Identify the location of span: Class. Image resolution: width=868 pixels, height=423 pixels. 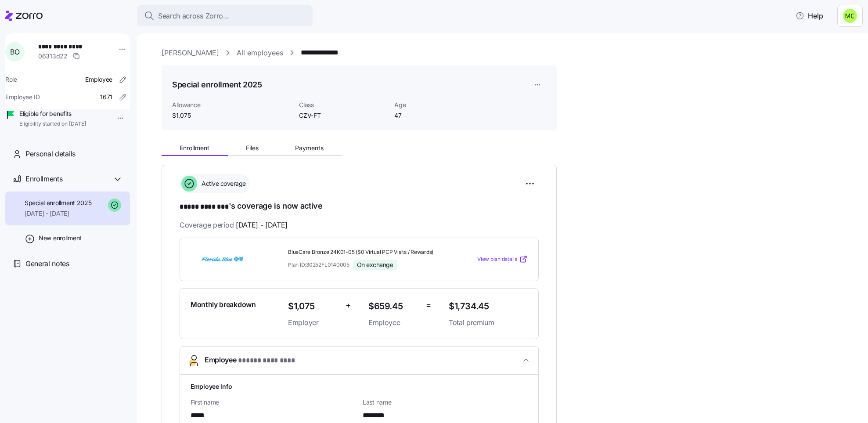
(343, 105).